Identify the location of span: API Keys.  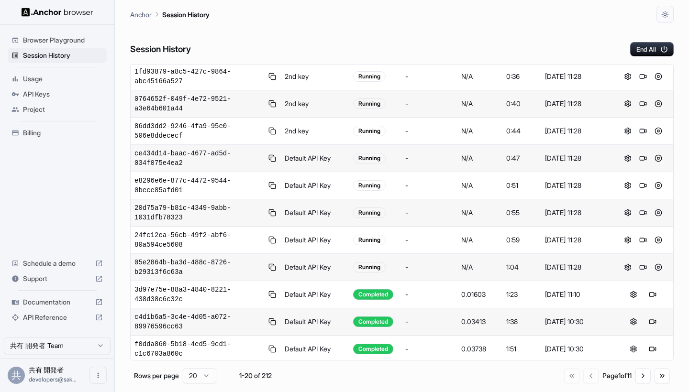
(63, 94).